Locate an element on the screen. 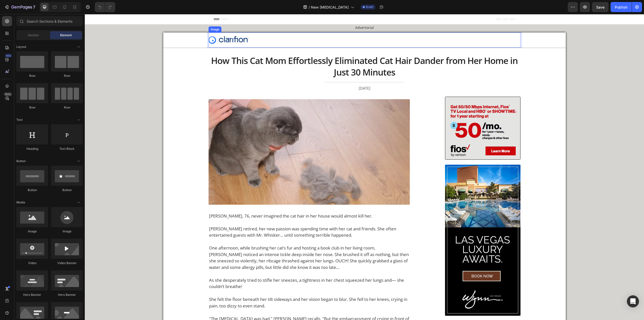 This screenshot has height=320, width=644. img: fiosban.jpg is located at coordinates (398, 114).